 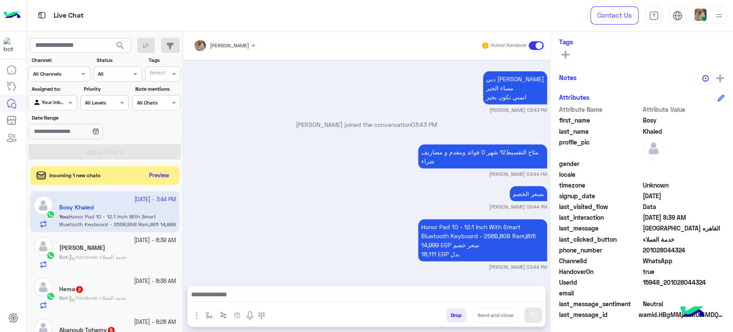 I want to click on label: Priority, so click(x=106, y=89).